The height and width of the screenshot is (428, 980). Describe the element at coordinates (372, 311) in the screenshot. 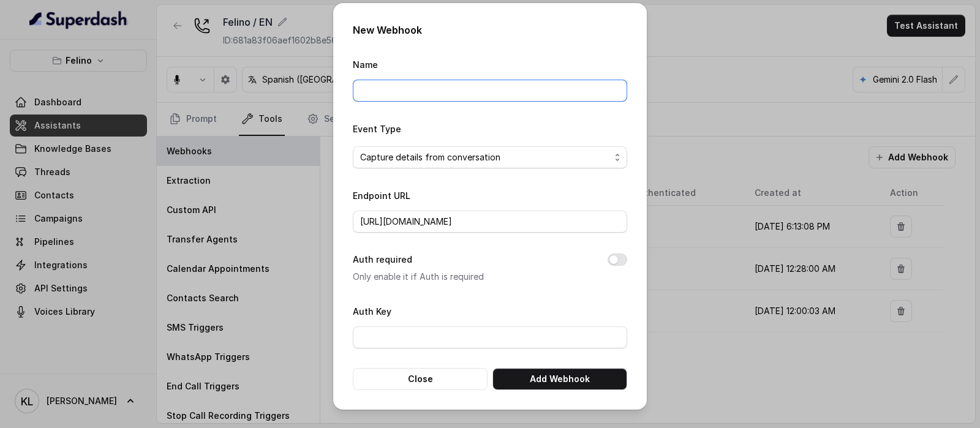

I see `label: Auth Key` at that location.